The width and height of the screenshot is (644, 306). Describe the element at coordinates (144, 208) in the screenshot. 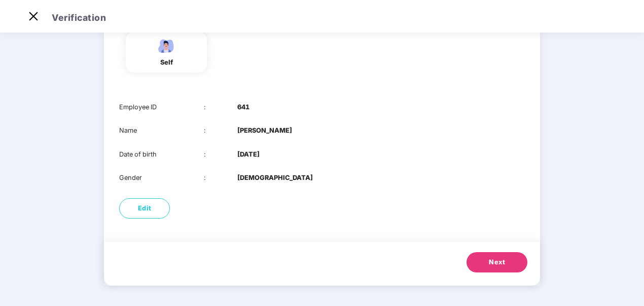

I see `span: Edit` at that location.